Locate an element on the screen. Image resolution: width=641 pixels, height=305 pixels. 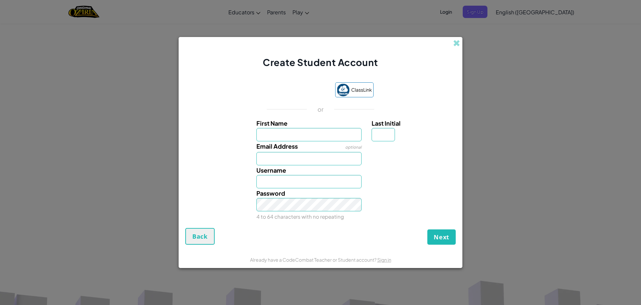
span: First Name is located at coordinates (272, 123).